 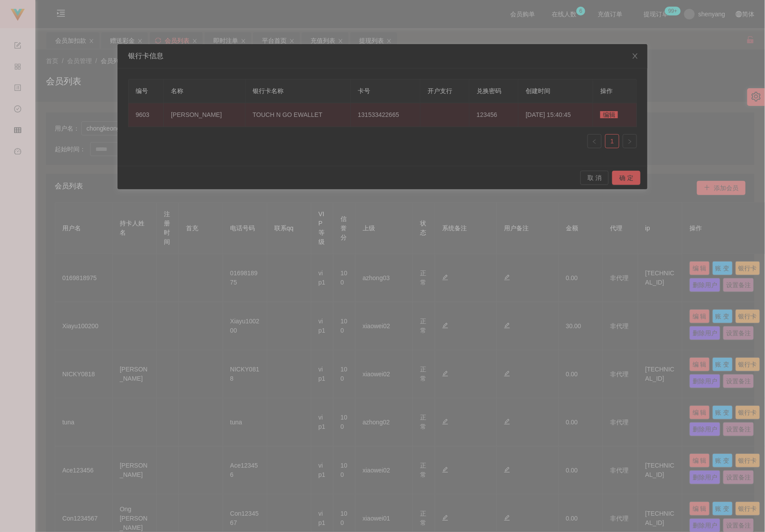 I want to click on span: 131533422665, so click(x=378, y=115).